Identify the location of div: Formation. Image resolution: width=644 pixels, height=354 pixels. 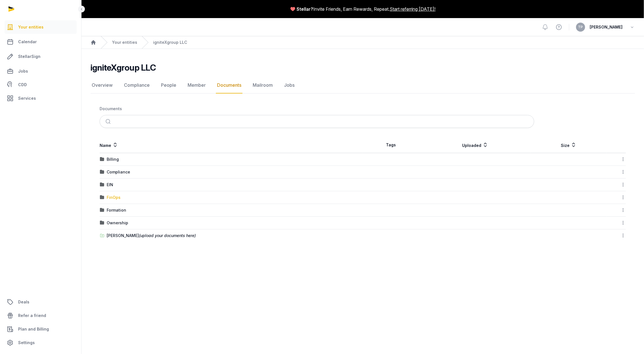
(116, 210).